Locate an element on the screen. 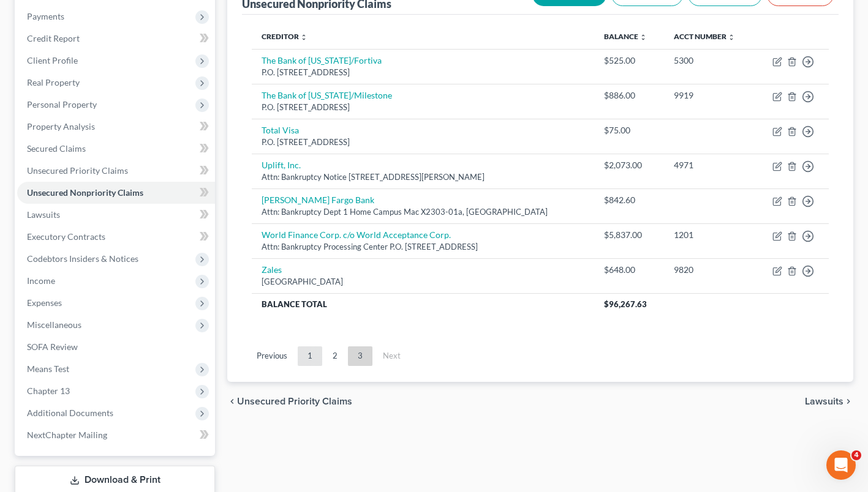  th: Balance Total is located at coordinates (423, 304).